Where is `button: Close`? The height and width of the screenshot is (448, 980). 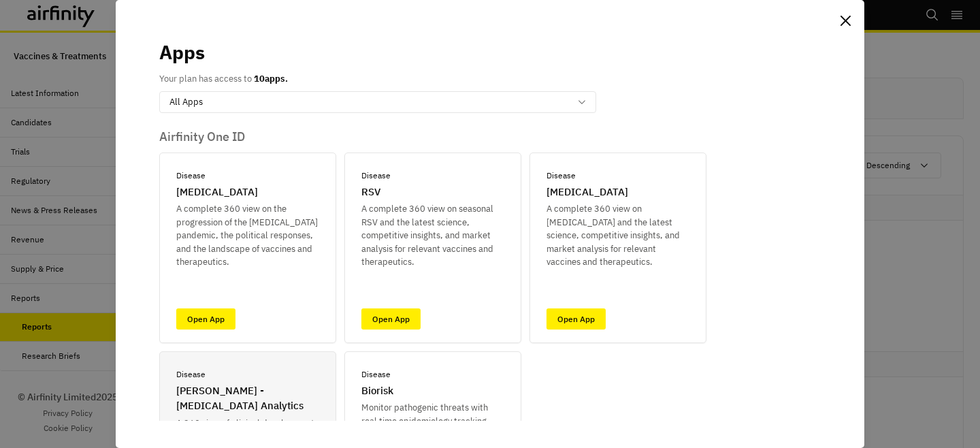
button: Close is located at coordinates (846, 21).